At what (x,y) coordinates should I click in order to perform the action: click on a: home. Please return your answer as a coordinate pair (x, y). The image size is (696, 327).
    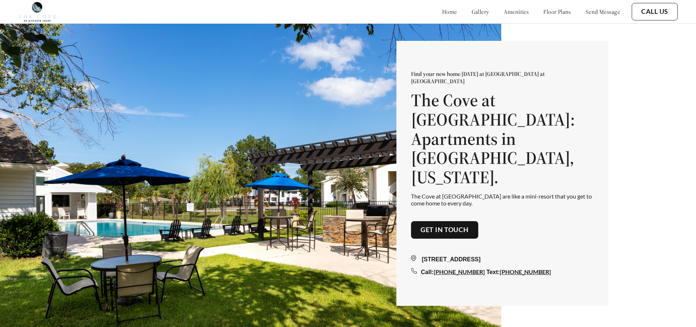
    Looking at the image, I should click on (449, 12).